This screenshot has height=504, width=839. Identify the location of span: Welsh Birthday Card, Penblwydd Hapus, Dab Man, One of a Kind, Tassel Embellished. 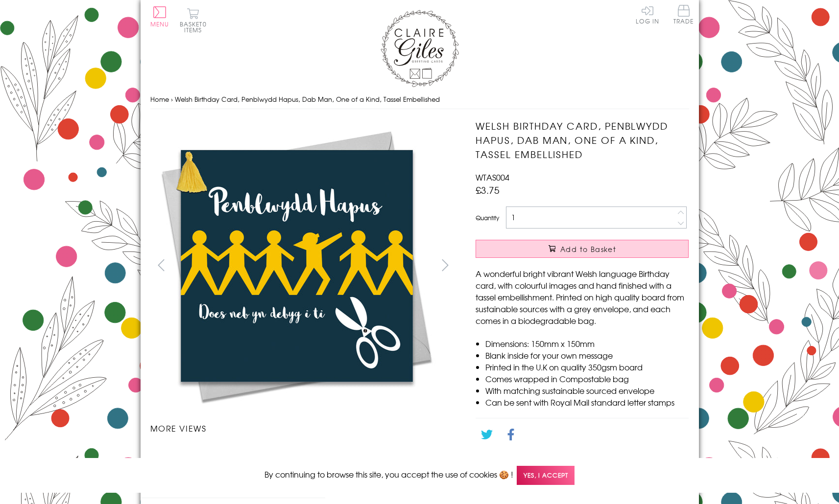
(307, 99).